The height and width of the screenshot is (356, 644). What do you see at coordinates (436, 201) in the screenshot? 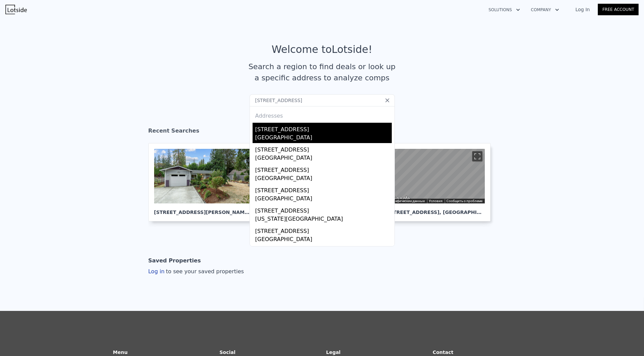
I see `a: Условия (ссылка откроется в новой вкладке)` at bounding box center [436, 201].